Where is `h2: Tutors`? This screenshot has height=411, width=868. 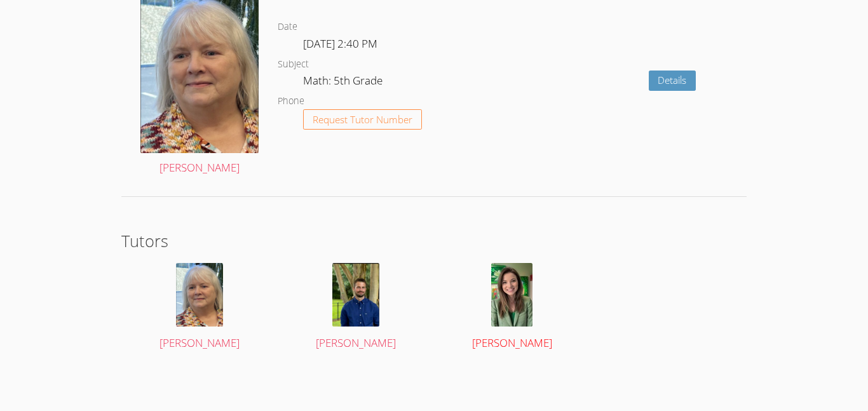 h2: Tutors is located at coordinates (434, 240).